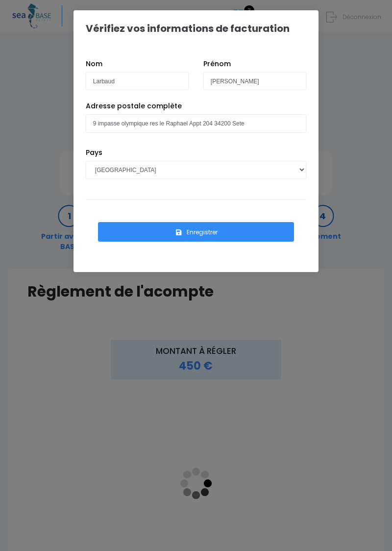  Describe the element at coordinates (94, 152) in the screenshot. I see `label: Pays` at that location.